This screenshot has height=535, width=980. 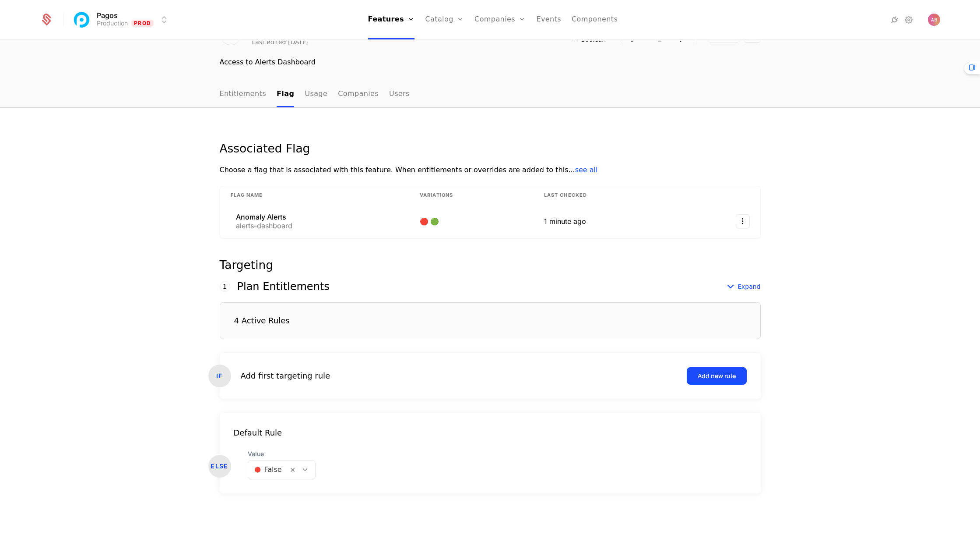 I want to click on th: Last Checked, so click(x=606, y=195).